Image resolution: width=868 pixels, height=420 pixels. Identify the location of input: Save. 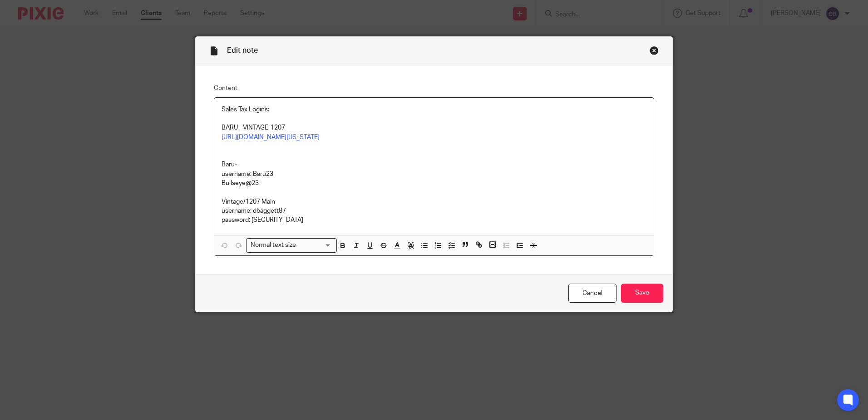
(642, 293).